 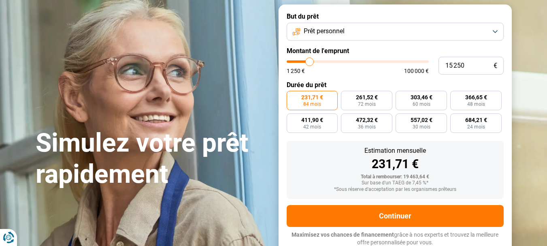 What do you see at coordinates (312, 97) in the screenshot?
I see `span: 231,71 €` at bounding box center [312, 97].